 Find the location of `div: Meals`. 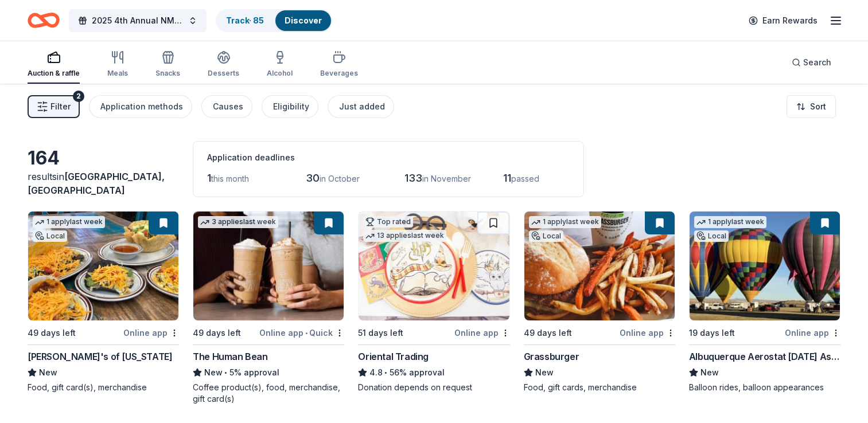

div: Meals is located at coordinates (118, 73).